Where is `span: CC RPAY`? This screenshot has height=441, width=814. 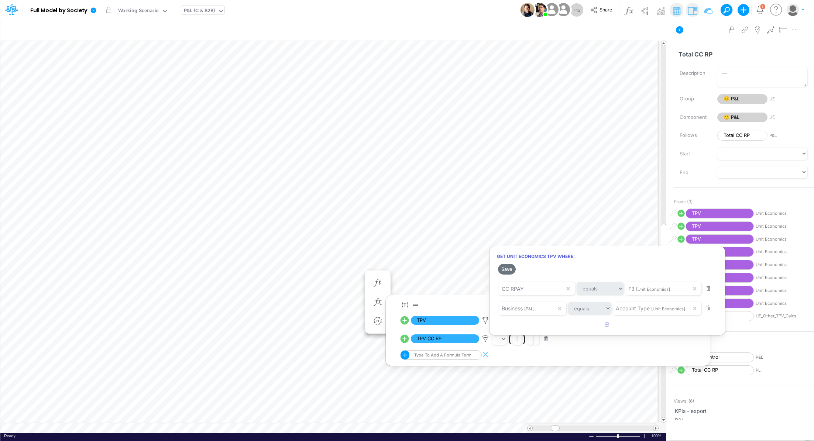 span: CC RPAY is located at coordinates (513, 289).